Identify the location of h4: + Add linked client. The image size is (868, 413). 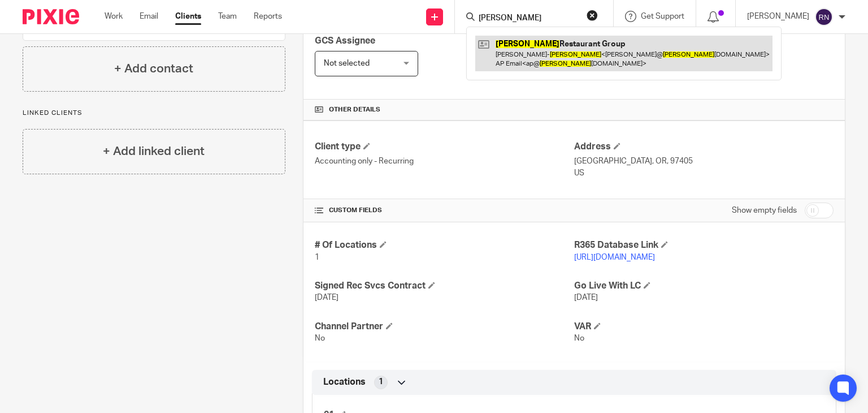
(154, 151).